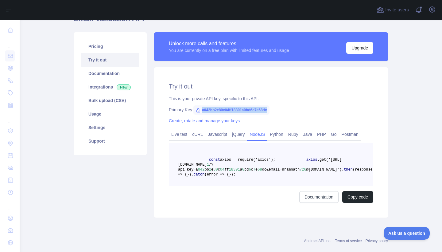 This screenshot has width=442, height=252. Describe the element at coordinates (334, 134) in the screenshot. I see `a: Go` at that location.